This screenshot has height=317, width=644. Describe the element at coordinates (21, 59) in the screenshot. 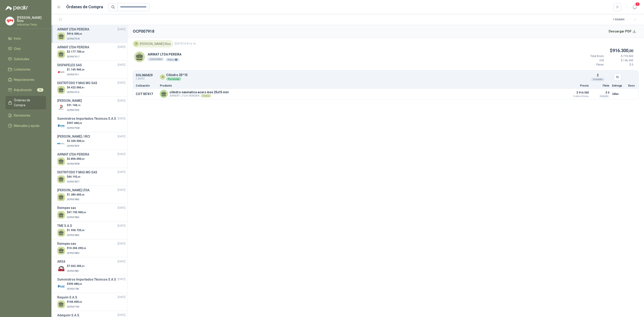

I see `span: Solicitudes` at that location.